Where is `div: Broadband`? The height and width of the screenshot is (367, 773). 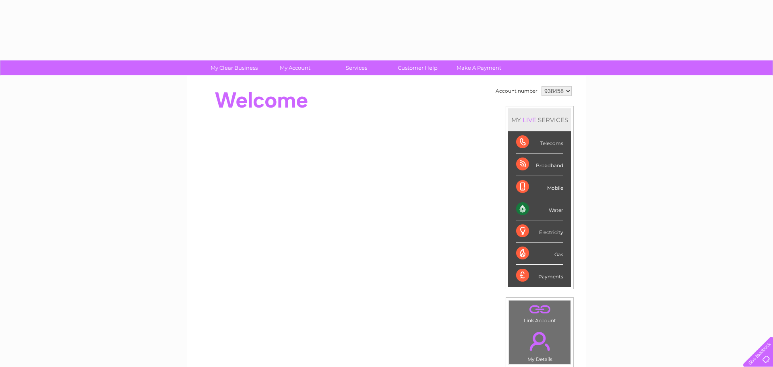
div: Broadband is located at coordinates (539, 164).